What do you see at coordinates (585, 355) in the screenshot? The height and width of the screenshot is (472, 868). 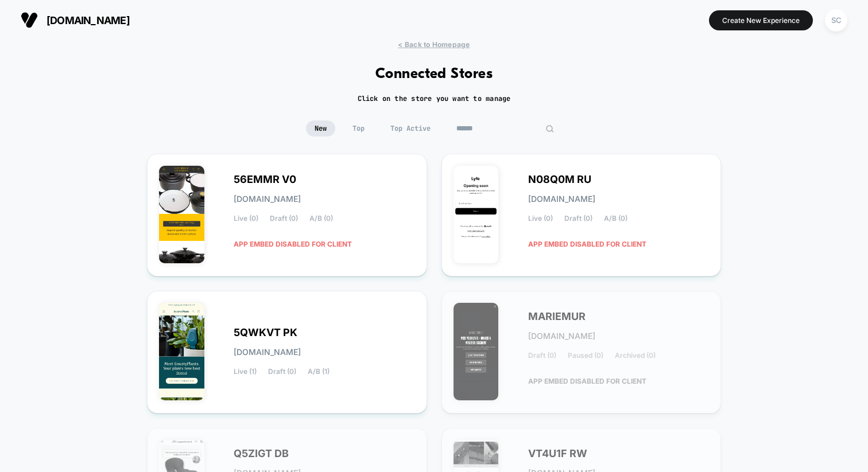 I see `span: Paused (0)` at bounding box center [585, 355].